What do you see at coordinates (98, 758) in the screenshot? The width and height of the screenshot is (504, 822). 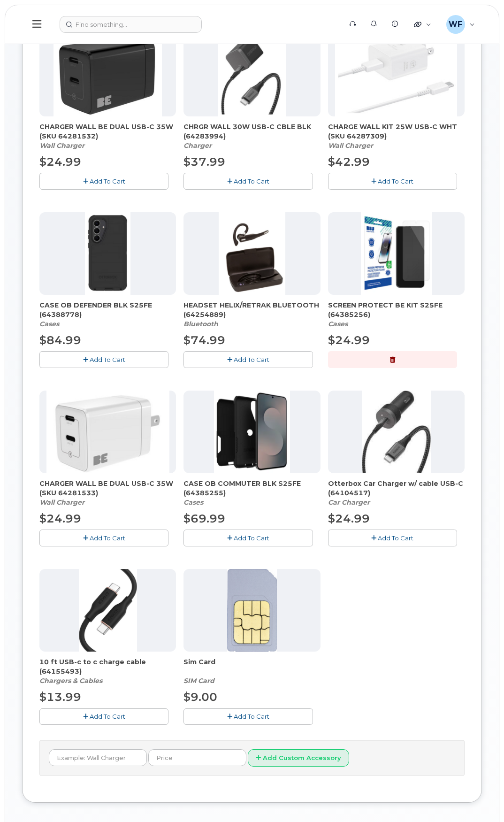 I see `input: Example: Wall Charger` at bounding box center [98, 758].